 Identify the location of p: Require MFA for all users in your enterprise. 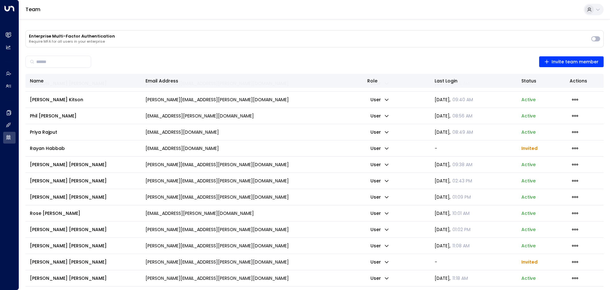
(309, 42).